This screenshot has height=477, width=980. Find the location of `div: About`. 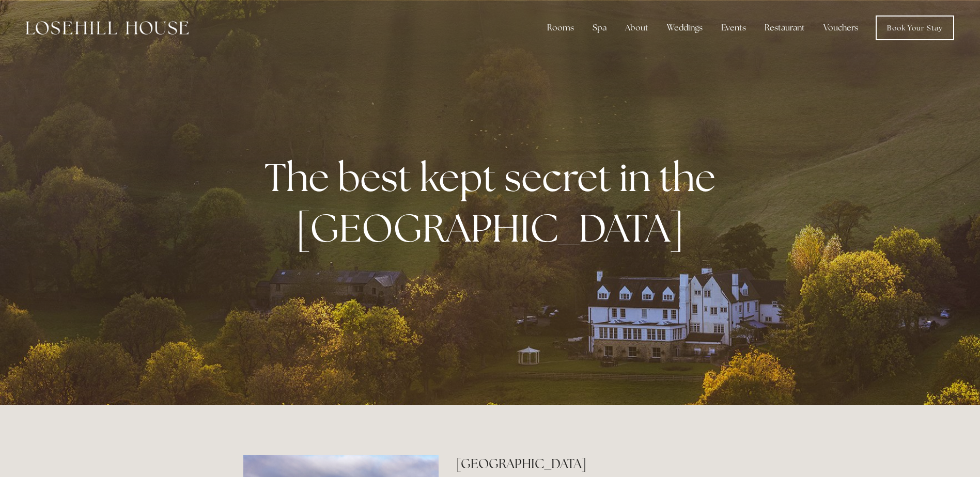

div: About is located at coordinates (637, 28).